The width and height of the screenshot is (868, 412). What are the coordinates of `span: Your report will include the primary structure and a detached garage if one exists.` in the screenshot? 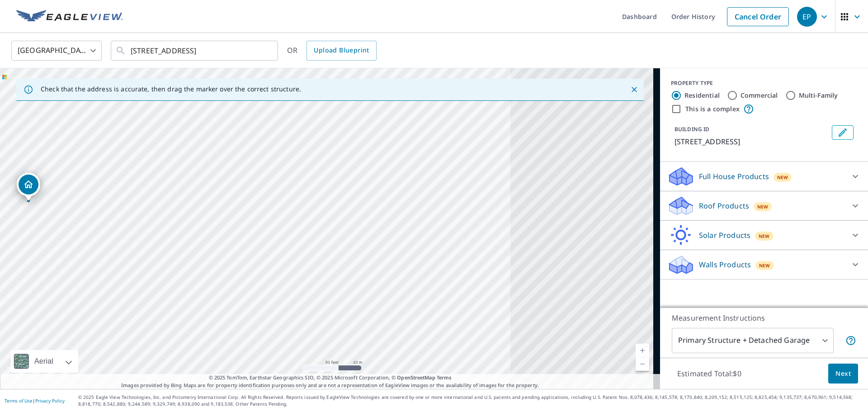 It's located at (851, 341).